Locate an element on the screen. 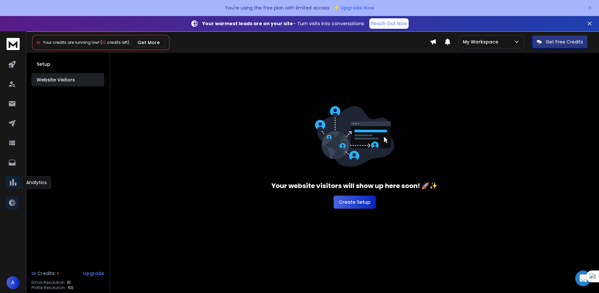 This screenshot has width=599, height=293. p: Profile Resolution : is located at coordinates (49, 288).